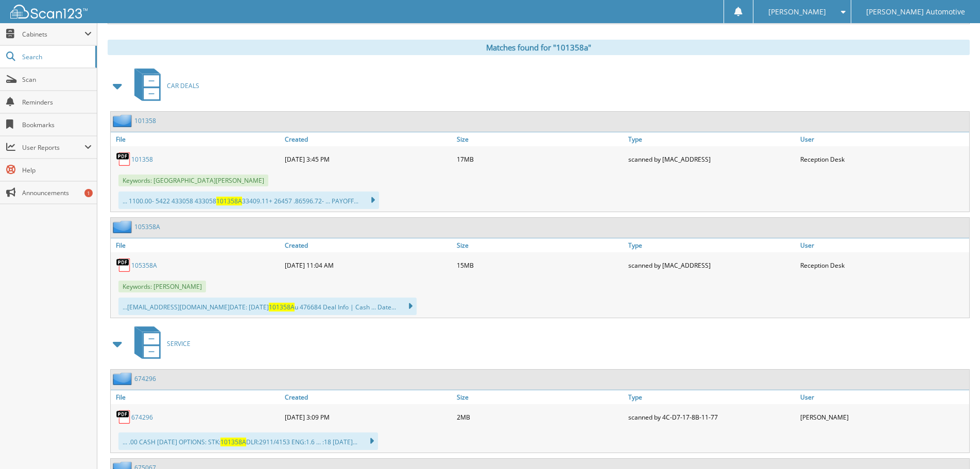 Image resolution: width=980 pixels, height=469 pixels. I want to click on span: Cabinets, so click(53, 34).